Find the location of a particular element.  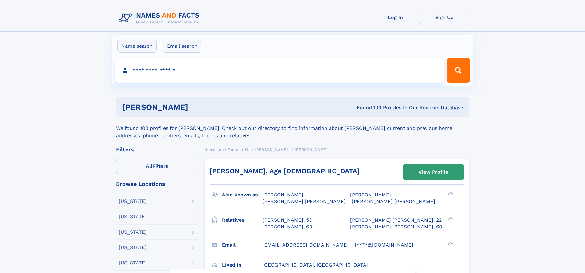

span: H is located at coordinates (247, 149).